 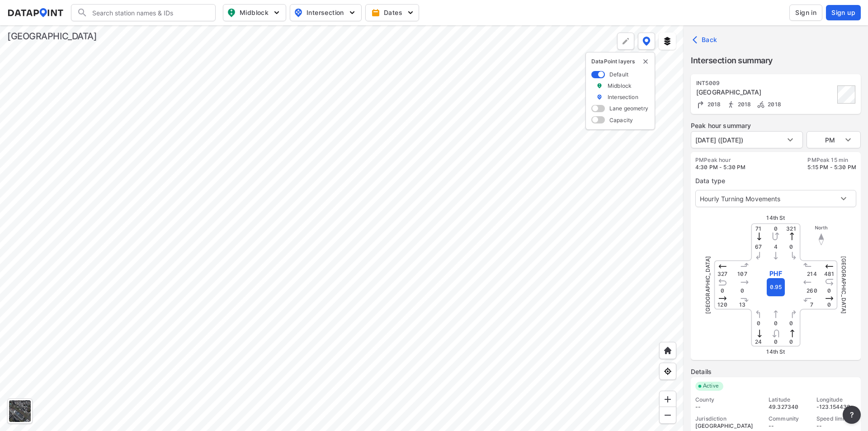 What do you see at coordinates (842, 12) in the screenshot?
I see `a: Sign up` at bounding box center [842, 12].